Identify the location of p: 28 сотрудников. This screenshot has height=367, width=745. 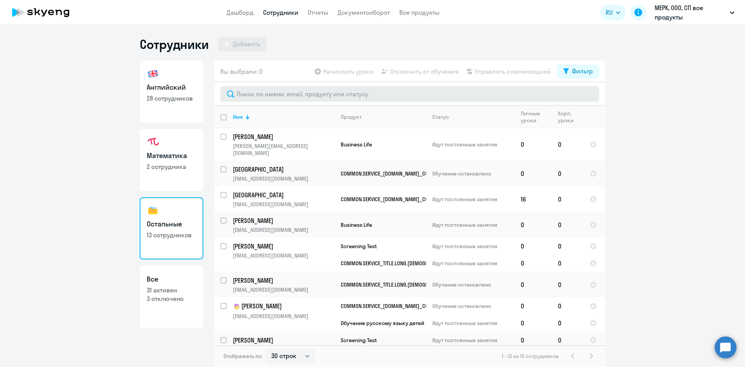
(172, 98).